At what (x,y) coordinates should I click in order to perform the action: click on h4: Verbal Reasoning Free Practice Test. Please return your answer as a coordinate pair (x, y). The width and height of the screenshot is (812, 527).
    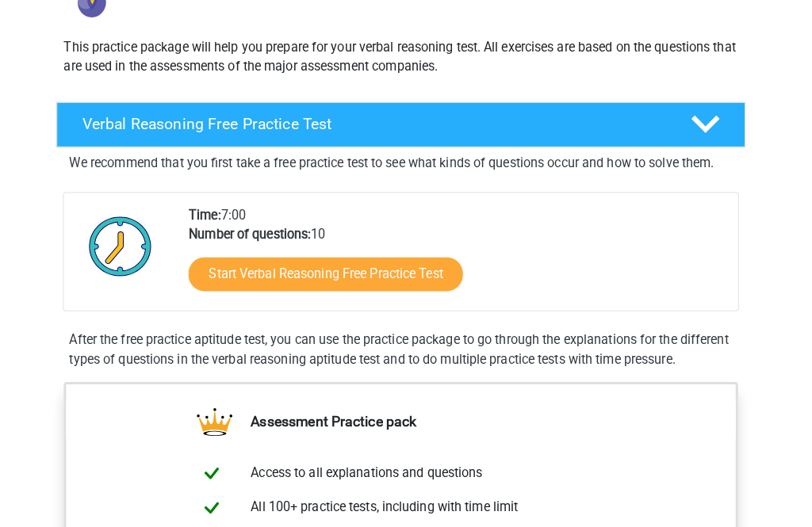
    Looking at the image, I should click on (379, 122).